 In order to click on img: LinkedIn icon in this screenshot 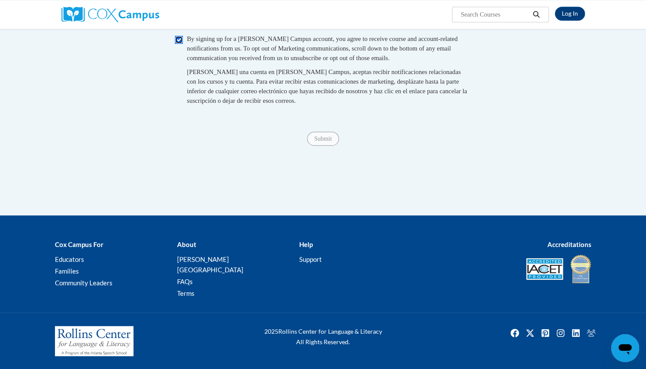, I will do `click(576, 333)`.